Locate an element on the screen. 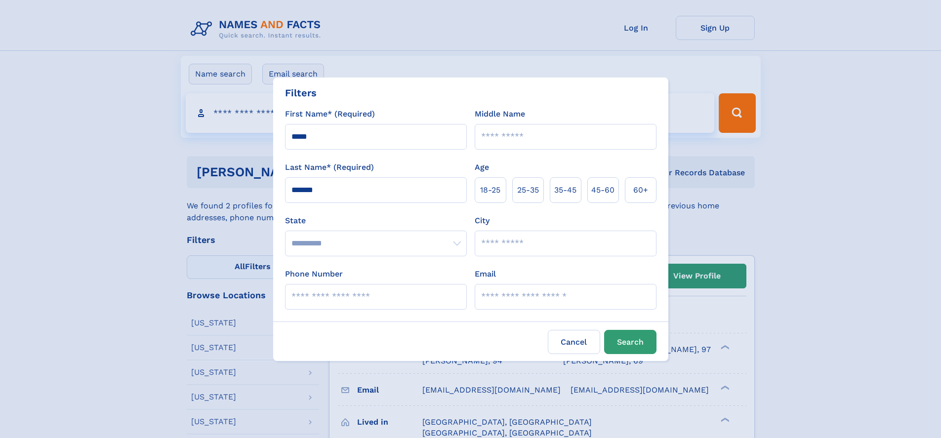  div: Filters is located at coordinates (301, 93).